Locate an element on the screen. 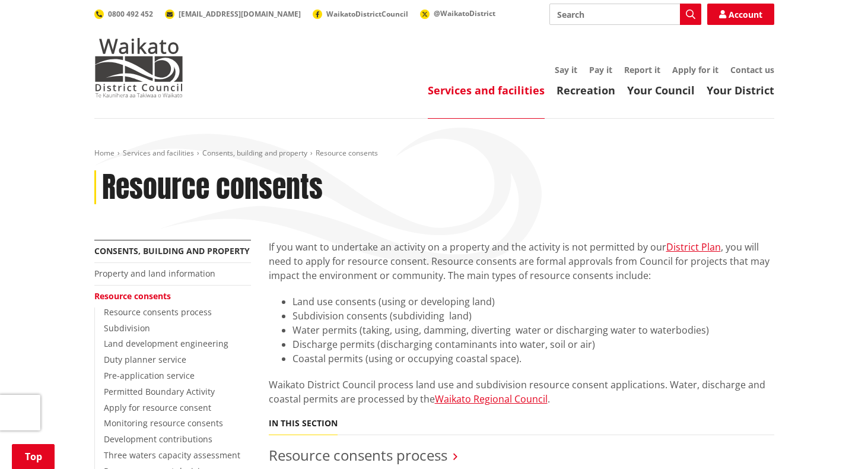  a: Property and land information is located at coordinates (155, 273).